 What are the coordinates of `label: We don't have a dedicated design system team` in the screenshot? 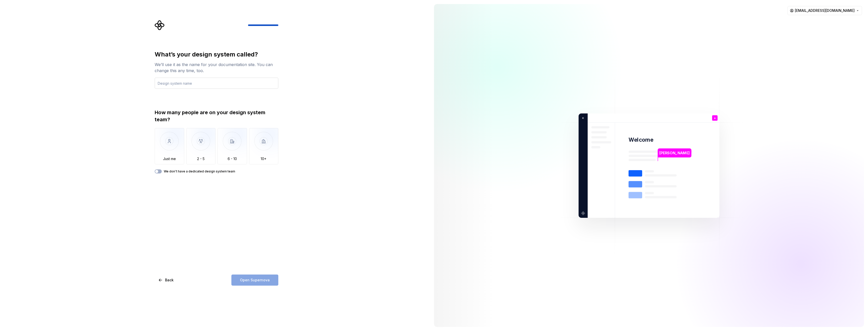 It's located at (200, 171).